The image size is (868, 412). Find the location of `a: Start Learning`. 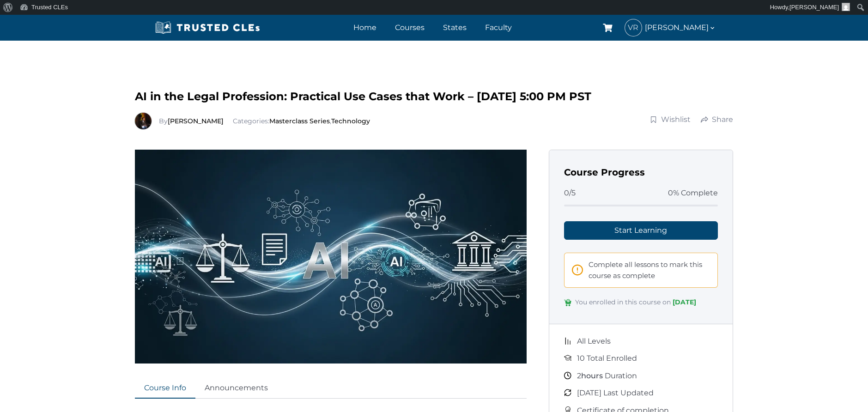

a: Start Learning is located at coordinates (641, 231).